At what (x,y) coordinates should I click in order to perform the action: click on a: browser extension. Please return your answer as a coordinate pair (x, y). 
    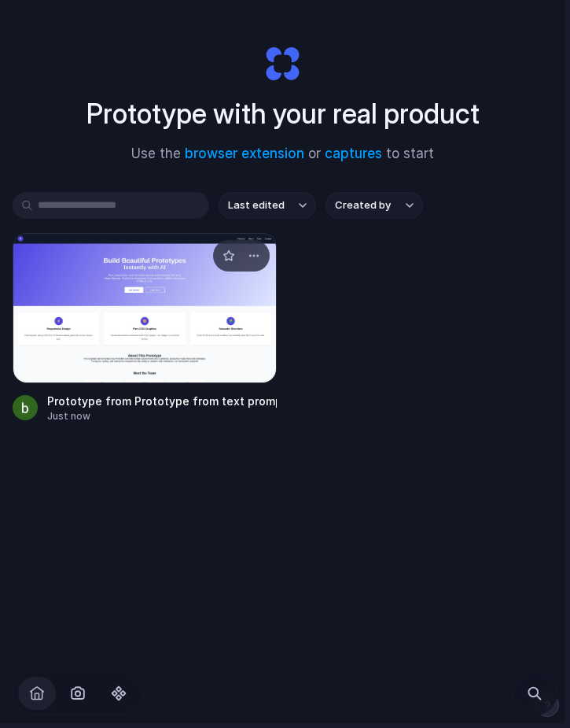
    Looking at the image, I should click on (244, 153).